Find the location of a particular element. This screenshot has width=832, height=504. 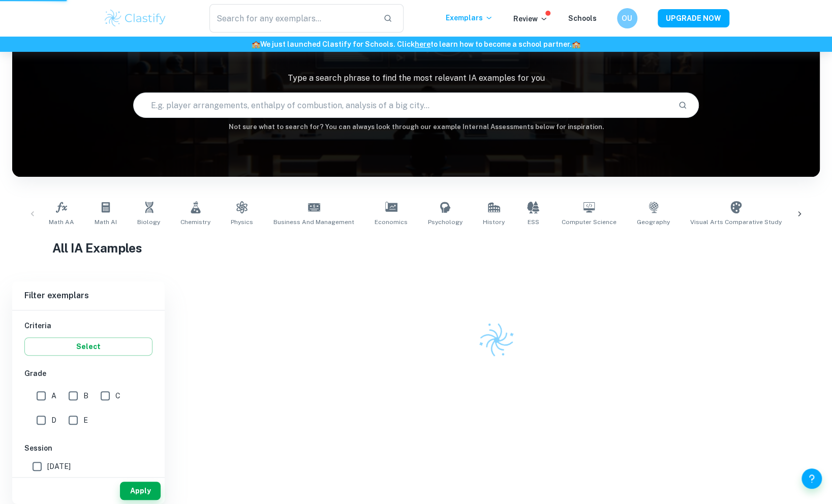

span: D is located at coordinates (54, 420).